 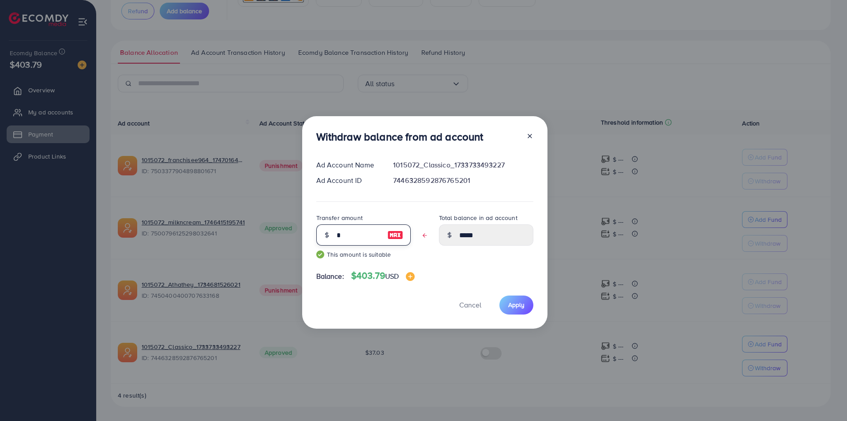 I want to click on small: This amount is suitable, so click(x=364, y=254).